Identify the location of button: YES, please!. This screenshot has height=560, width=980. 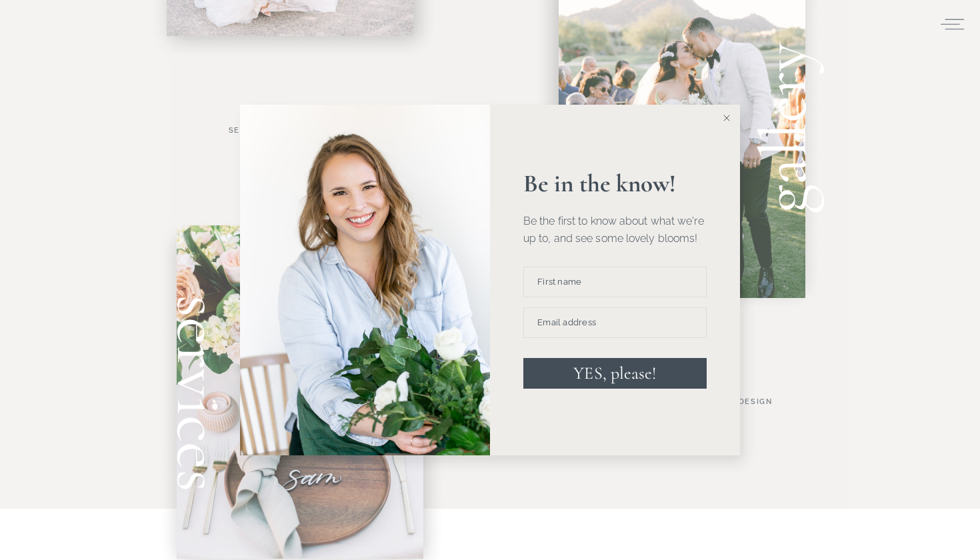
(615, 374).